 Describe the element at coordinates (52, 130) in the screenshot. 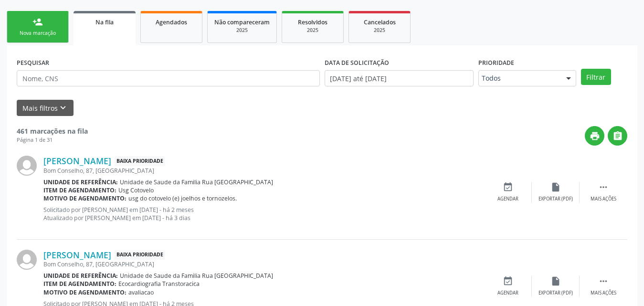

I see `strong: 461 marcações na fila` at that location.